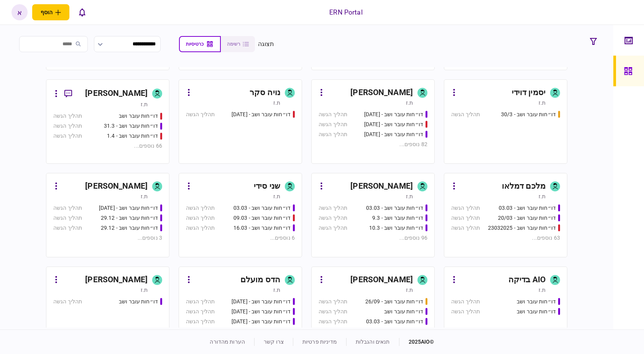  What do you see at coordinates (233, 44) in the screenshot?
I see `span: רשימה` at bounding box center [233, 44].